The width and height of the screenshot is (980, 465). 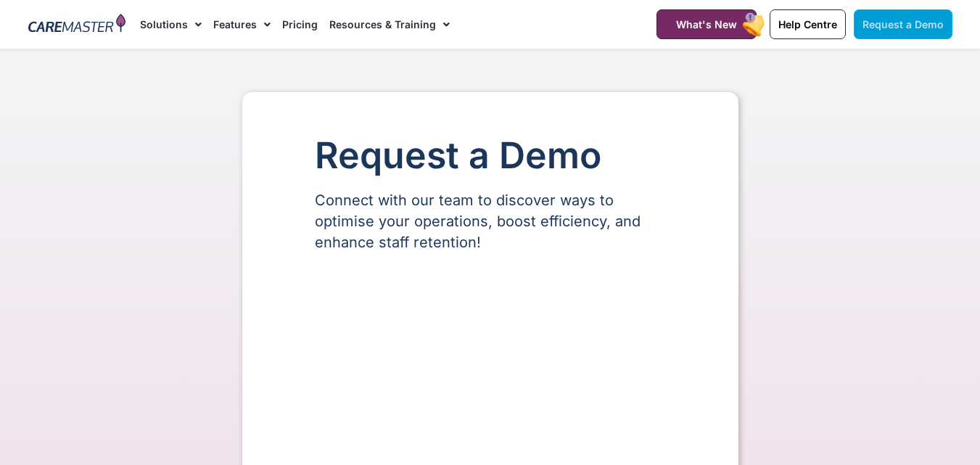 I want to click on img: CareMaster Logo, so click(x=77, y=25).